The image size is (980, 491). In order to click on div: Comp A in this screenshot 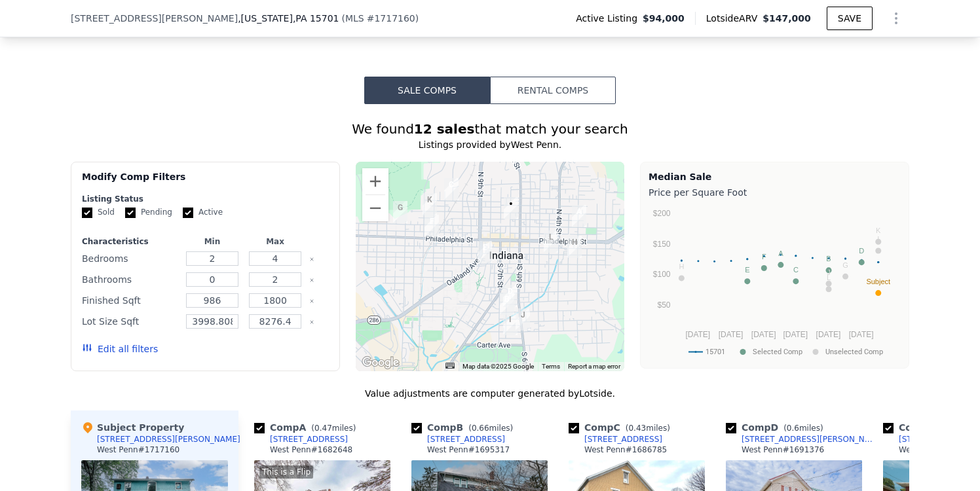, I will do `click(307, 428)`.